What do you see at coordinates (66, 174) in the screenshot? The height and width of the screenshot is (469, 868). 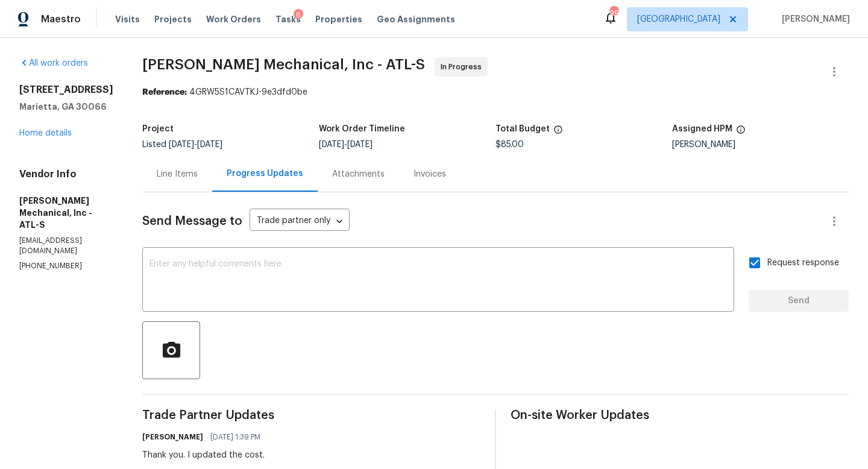 I see `h4: Vendor Info` at bounding box center [66, 174].